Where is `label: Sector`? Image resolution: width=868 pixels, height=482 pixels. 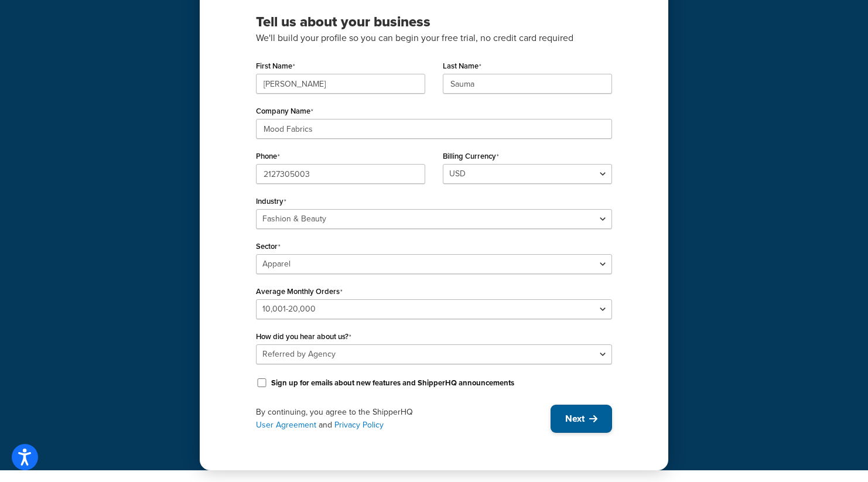
label: Sector is located at coordinates (268, 247).